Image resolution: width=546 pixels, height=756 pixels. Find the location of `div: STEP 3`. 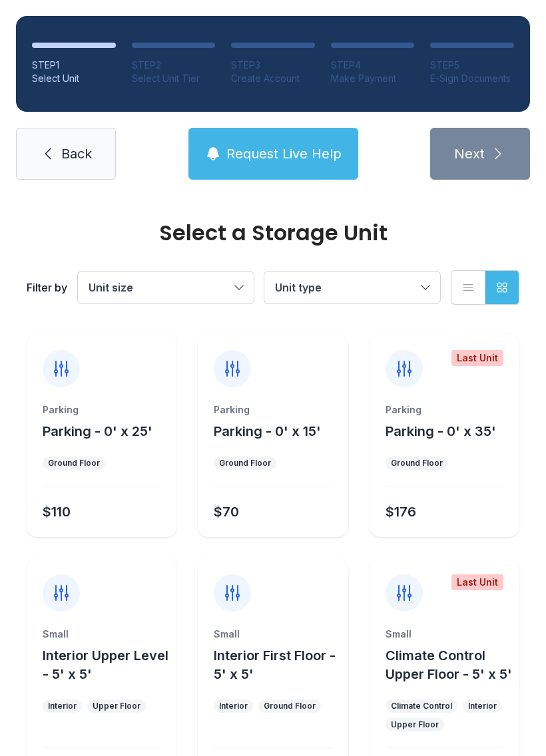

div: STEP 3 is located at coordinates (273, 65).